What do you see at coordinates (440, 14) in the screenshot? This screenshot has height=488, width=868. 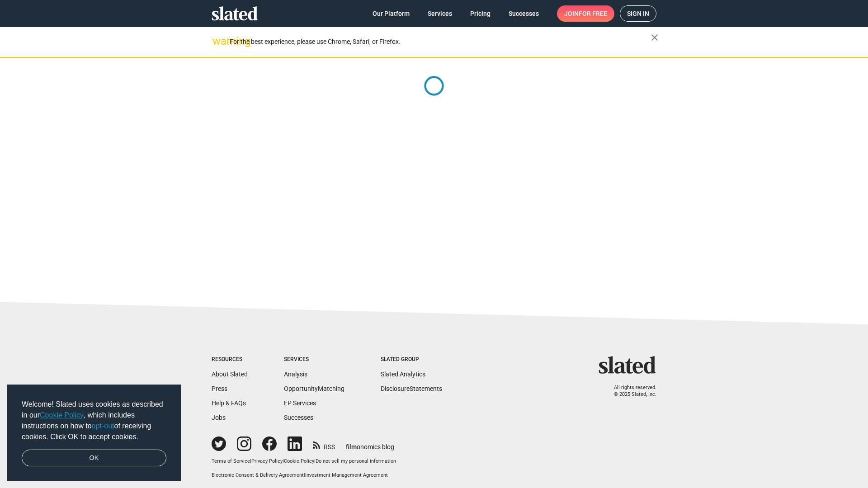 I see `a: Services` at bounding box center [440, 14].